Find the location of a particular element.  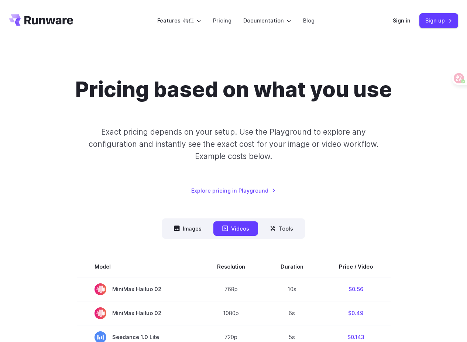

td: 1080p is located at coordinates (231, 313).